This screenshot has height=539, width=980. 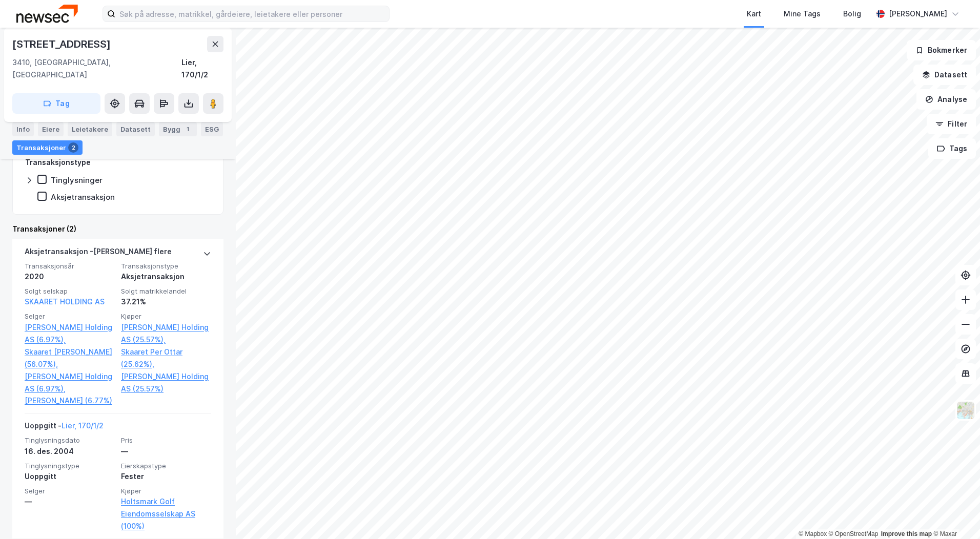 I want to click on span: Solgt matrikkelandel, so click(x=166, y=291).